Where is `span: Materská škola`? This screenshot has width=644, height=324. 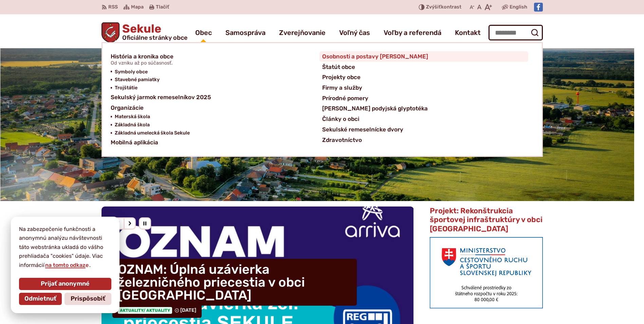 span: Materská škola is located at coordinates (132, 117).